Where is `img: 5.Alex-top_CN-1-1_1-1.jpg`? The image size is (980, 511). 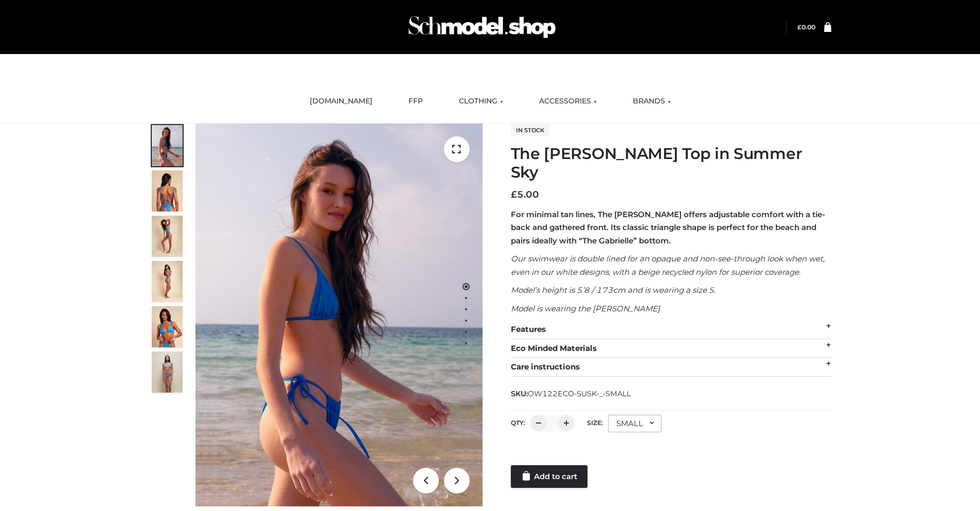
img: 5.Alex-top_CN-1-1_1-1.jpg is located at coordinates (167, 191).